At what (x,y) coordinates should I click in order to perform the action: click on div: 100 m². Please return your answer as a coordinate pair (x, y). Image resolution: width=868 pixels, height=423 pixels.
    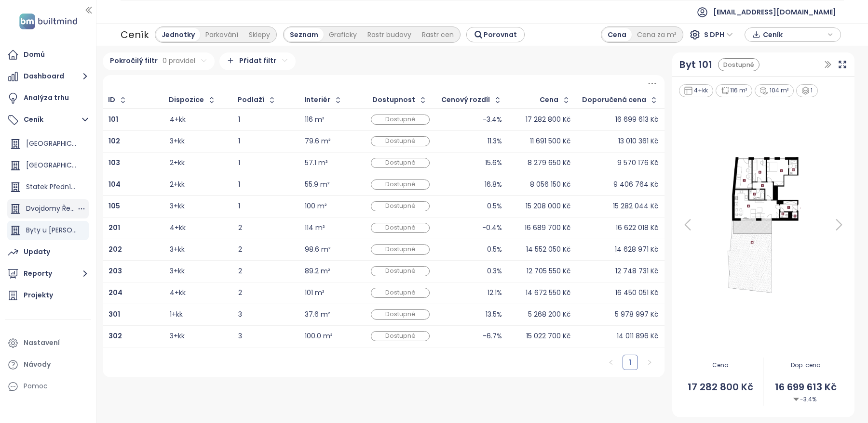
    Looking at the image, I should click on (315, 206).